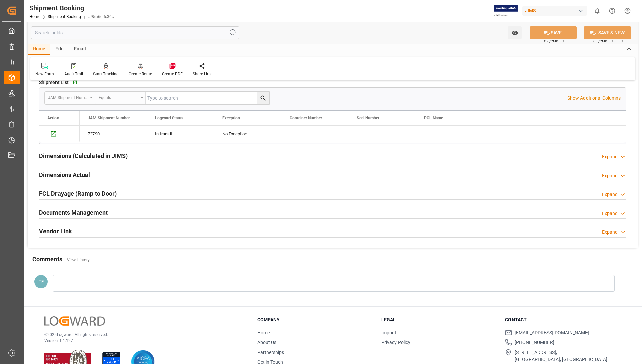 The width and height of the screenshot is (643, 364). Describe the element at coordinates (554, 41) in the screenshot. I see `span: Ctrl/CMD + S` at that location.